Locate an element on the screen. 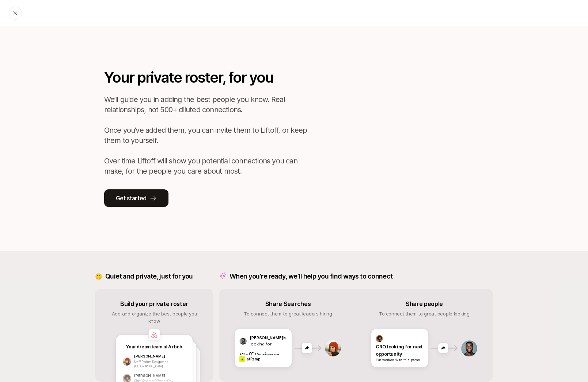 The width and height of the screenshot is (588, 382). span: Ramp is located at coordinates (255, 359).